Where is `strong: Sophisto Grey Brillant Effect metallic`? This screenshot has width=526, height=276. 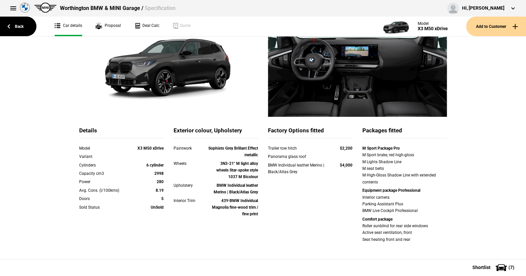 strong: Sophisto Grey Brillant Effect metallic is located at coordinates (233, 151).